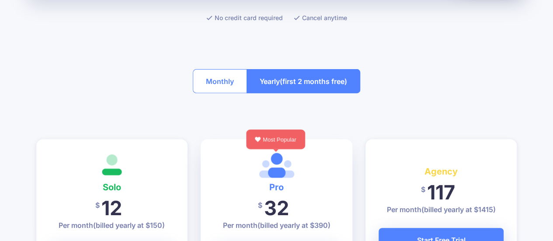 The width and height of the screenshot is (553, 241). Describe the element at coordinates (441, 171) in the screenshot. I see `h4: Agency` at that location.